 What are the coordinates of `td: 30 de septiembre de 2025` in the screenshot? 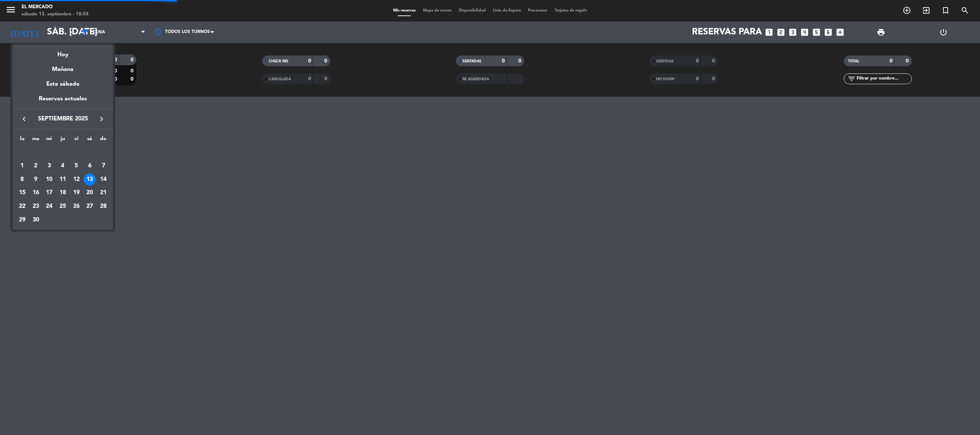 It's located at (36, 220).